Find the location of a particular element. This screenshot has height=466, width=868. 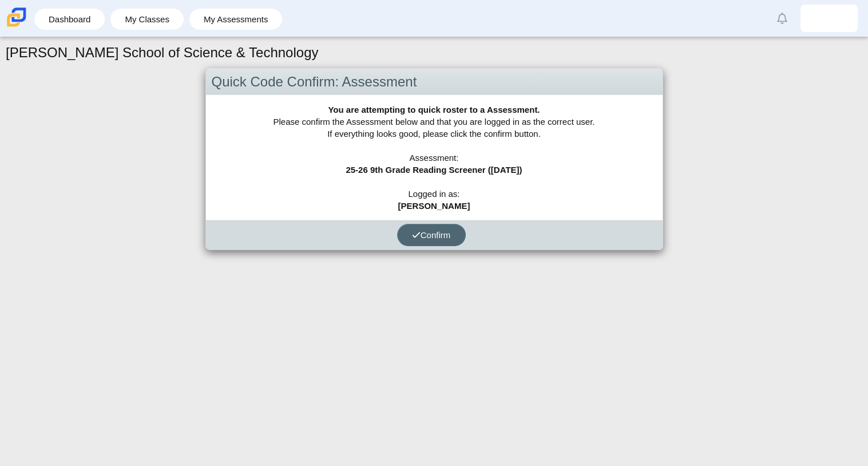

span: Confirm is located at coordinates (431, 235).